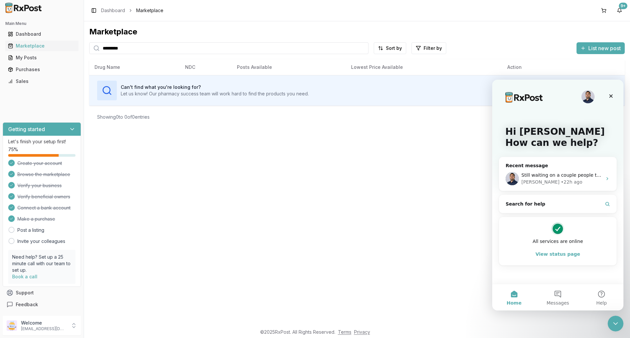  Describe the element at coordinates (13, 150) in the screenshot. I see `span: 75 %` at that location.